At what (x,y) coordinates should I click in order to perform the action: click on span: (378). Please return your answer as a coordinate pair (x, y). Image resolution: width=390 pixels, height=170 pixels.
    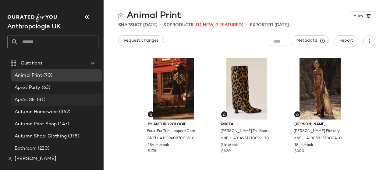
    Looking at the image, I should click on (73, 136).